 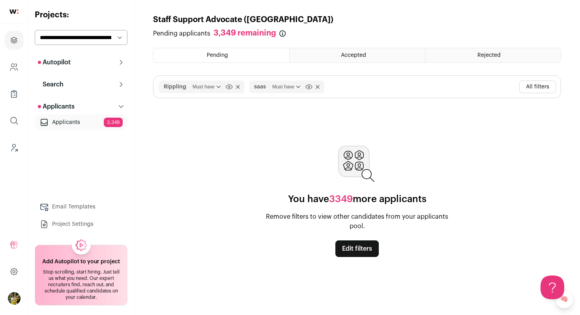 I want to click on a: Accepted, so click(x=357, y=55).